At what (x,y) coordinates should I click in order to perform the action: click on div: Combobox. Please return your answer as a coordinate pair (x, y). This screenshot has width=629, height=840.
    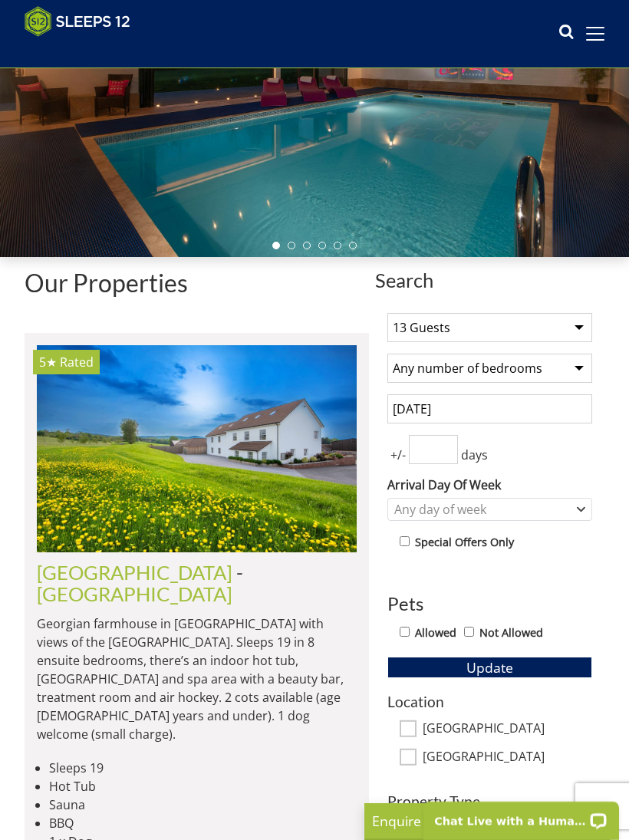
    Looking at the image, I should click on (489, 509).